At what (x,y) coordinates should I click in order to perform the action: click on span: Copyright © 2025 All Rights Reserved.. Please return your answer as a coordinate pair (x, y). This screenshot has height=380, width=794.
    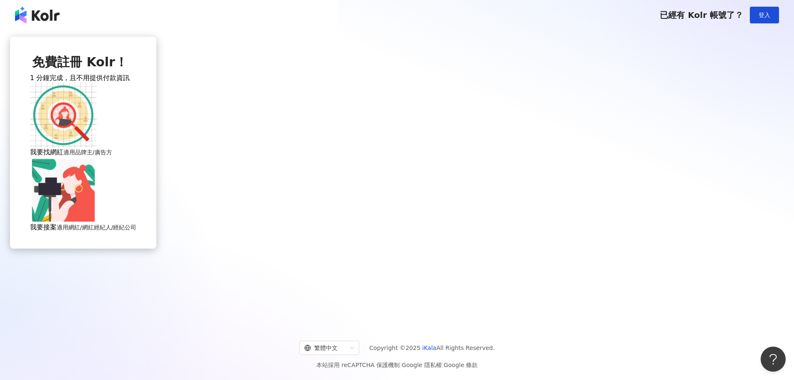
    Looking at the image, I should click on (432, 348).